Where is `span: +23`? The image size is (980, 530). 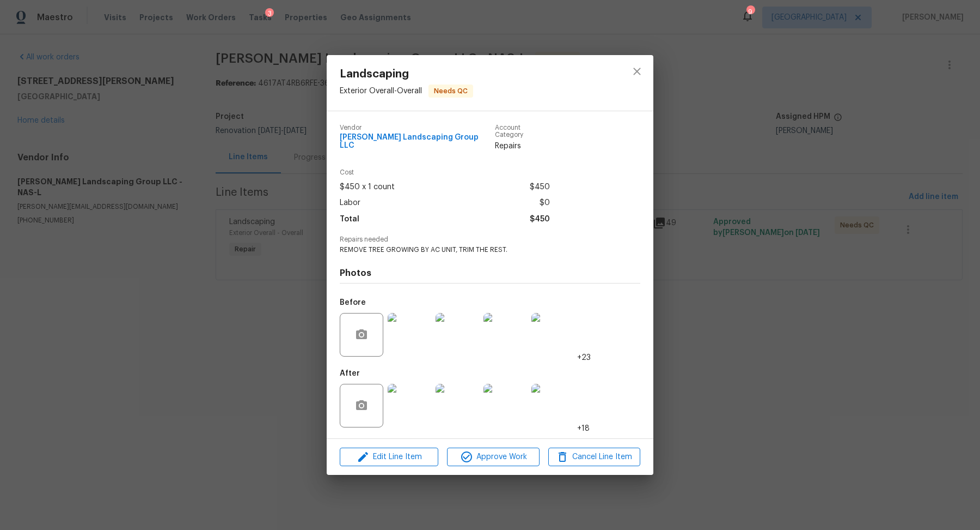 span: +23 is located at coordinates (584, 357).